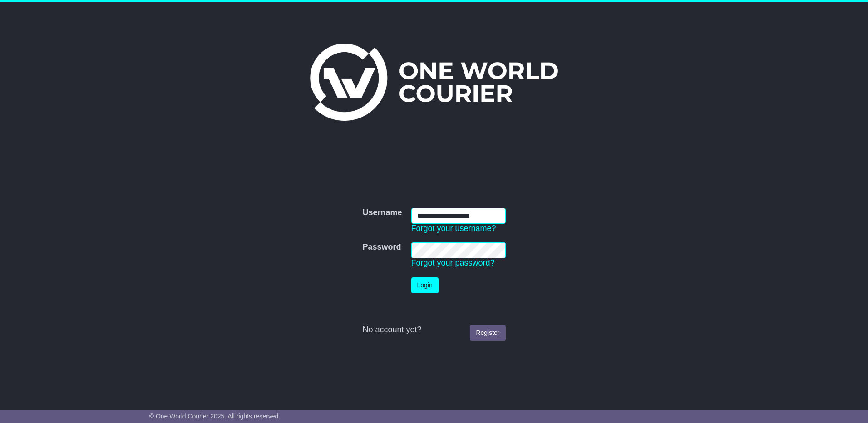  What do you see at coordinates (434, 82) in the screenshot?
I see `img: One World` at bounding box center [434, 82].